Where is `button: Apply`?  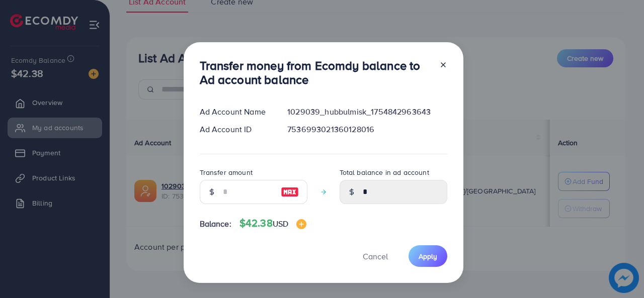 button: Apply is located at coordinates (428, 256).